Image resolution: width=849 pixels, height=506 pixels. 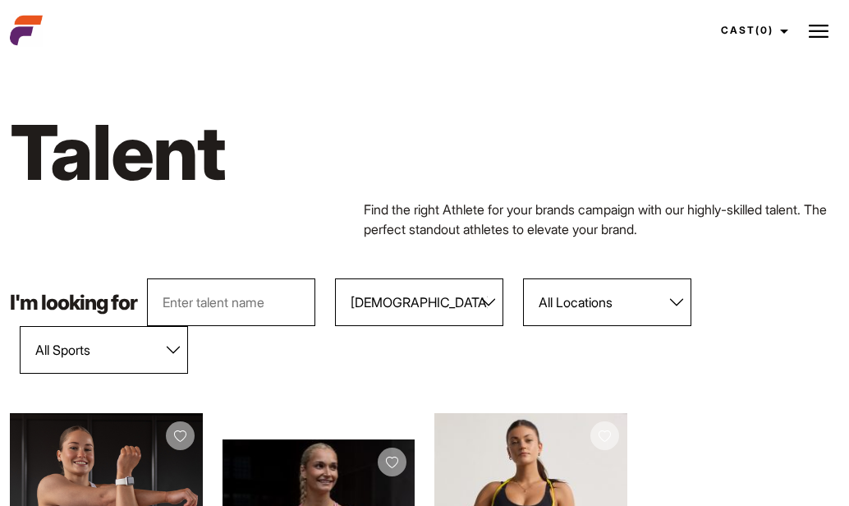 I want to click on span: (0), so click(x=764, y=30).